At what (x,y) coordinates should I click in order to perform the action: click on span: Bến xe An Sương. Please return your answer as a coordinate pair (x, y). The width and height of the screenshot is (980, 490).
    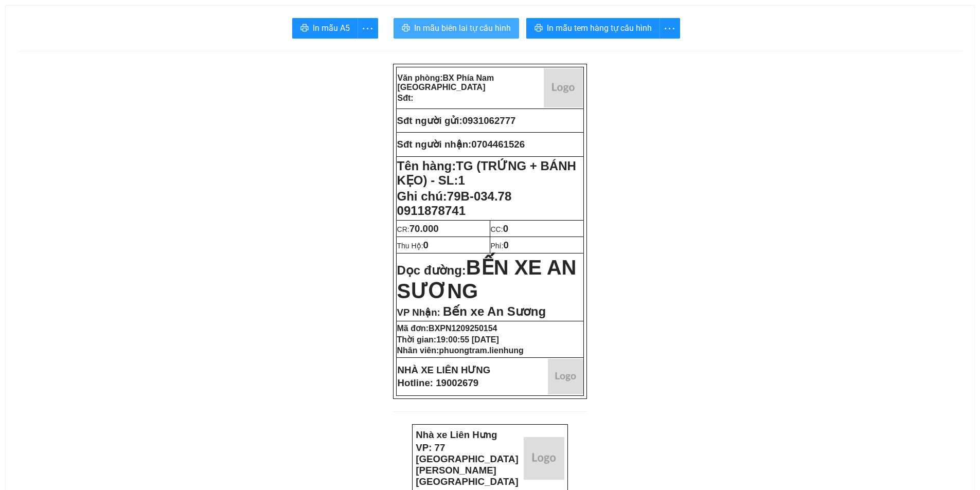
    Looking at the image, I should click on (494, 311).